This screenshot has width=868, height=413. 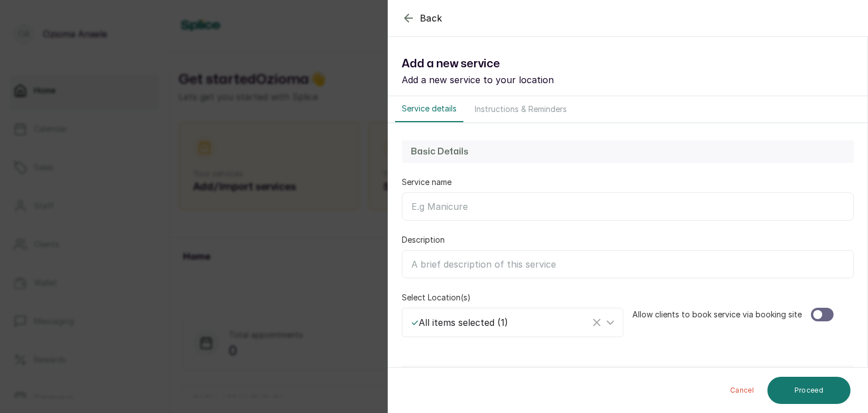 What do you see at coordinates (427, 182) in the screenshot?
I see `label: Service name` at bounding box center [427, 182].